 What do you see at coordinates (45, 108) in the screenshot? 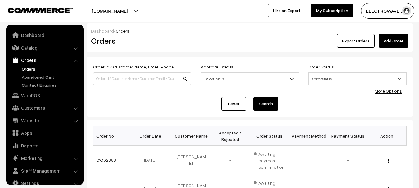
I see `a: Customers` at bounding box center [45, 108].